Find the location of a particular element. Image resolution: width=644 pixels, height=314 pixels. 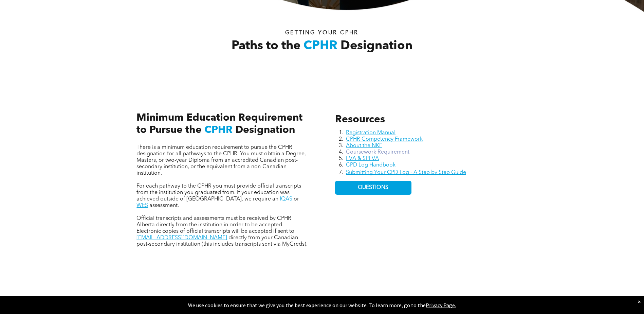

a: WES is located at coordinates (143, 206).